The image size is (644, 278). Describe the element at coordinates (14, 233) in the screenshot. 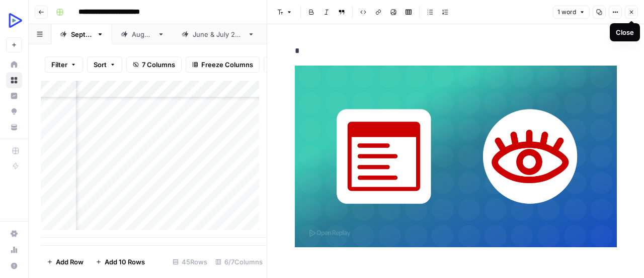

I see `a: Settings` at that location.